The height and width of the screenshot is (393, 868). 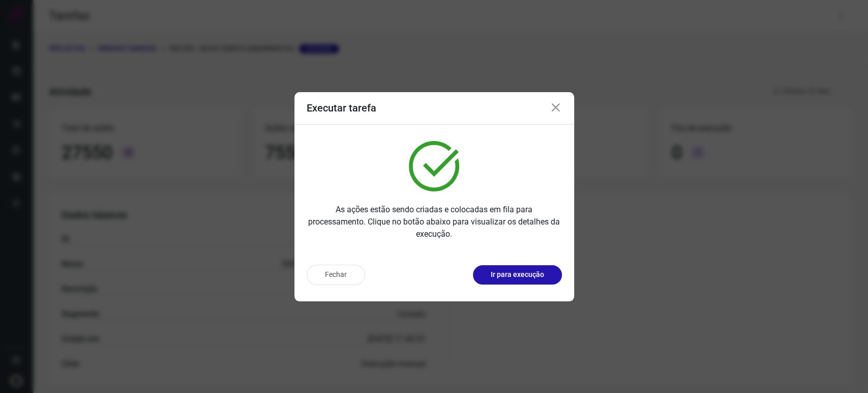 What do you see at coordinates (517, 274) in the screenshot?
I see `p: Ir para execução` at bounding box center [517, 274].